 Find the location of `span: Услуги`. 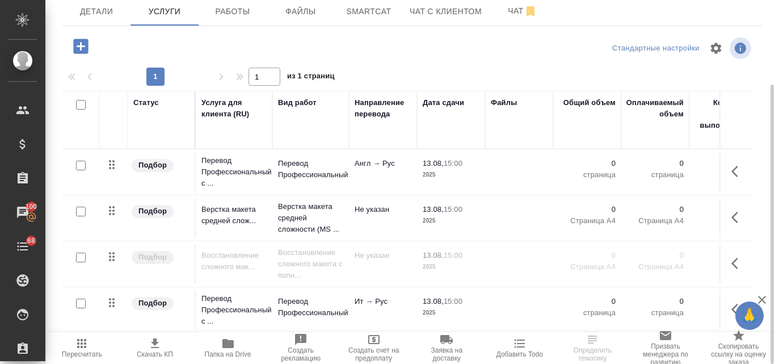

span: Услуги is located at coordinates (165, 11).